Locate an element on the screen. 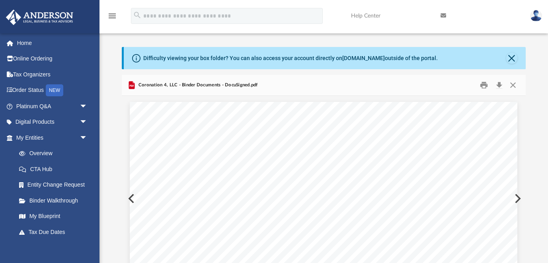 The image size is (548, 263). a: Binder Walkthrough is located at coordinates (55, 201).